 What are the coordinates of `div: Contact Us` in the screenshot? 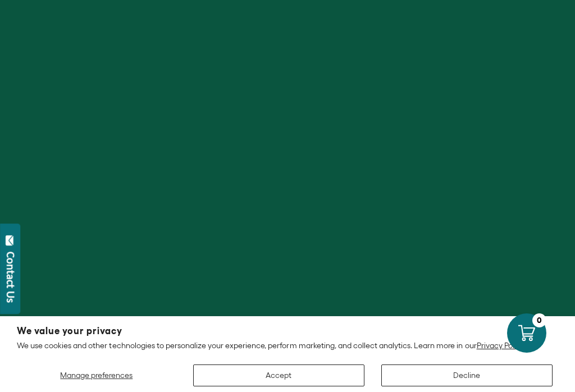 It's located at (11, 277).